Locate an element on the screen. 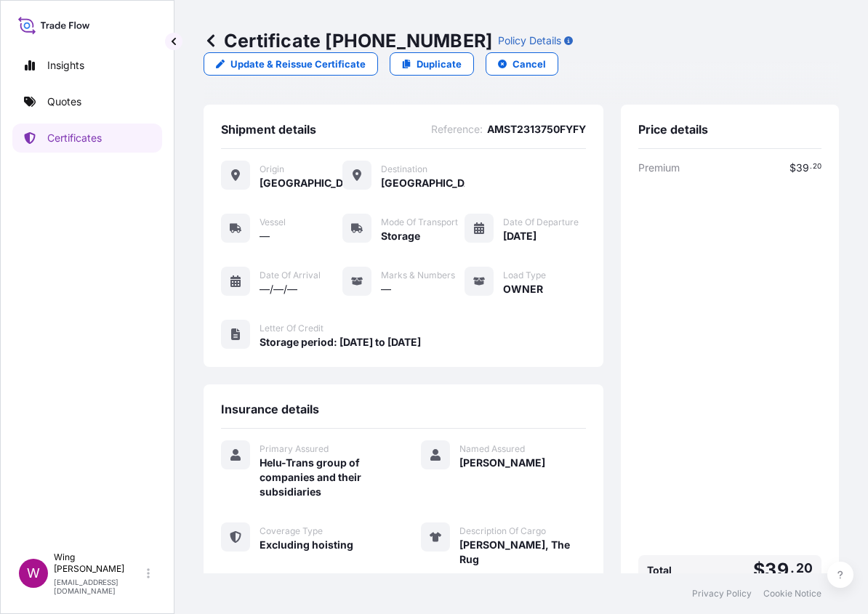 Image resolution: width=868 pixels, height=614 pixels. p: Privacy Policy is located at coordinates (722, 594).